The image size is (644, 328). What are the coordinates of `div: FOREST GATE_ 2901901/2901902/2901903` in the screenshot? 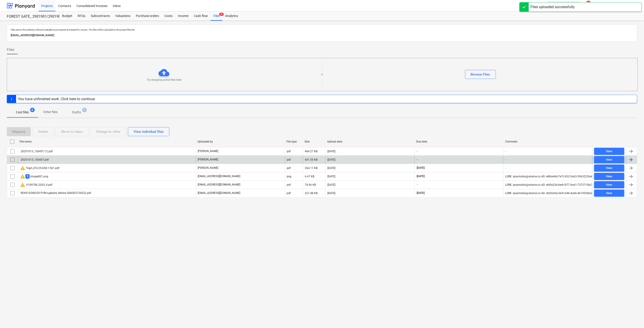 It's located at (30, 16).